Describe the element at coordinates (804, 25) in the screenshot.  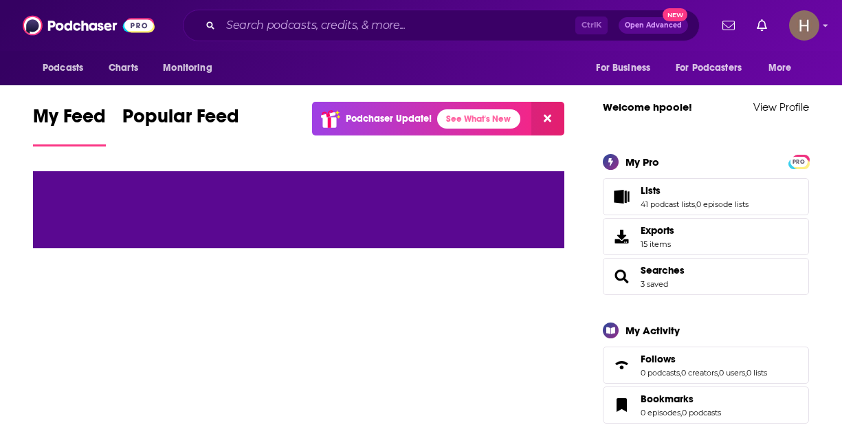
I see `button: Show profile menu` at that location.